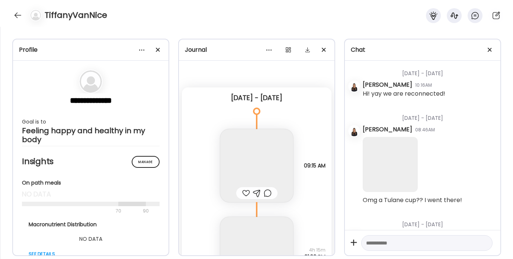 Image resolution: width=513 pixels, height=259 pixels. What do you see at coordinates (76, 15) in the screenshot?
I see `h4: TiffanyVanNice` at bounding box center [76, 15].